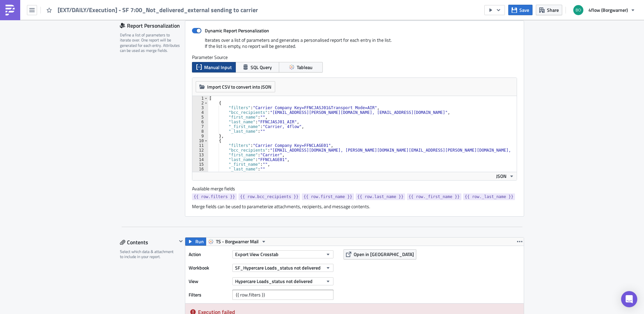  I want to click on div: Define a list of parameters to iterate over. One report will be generated for each entry. Attribu..., so click(150, 43).